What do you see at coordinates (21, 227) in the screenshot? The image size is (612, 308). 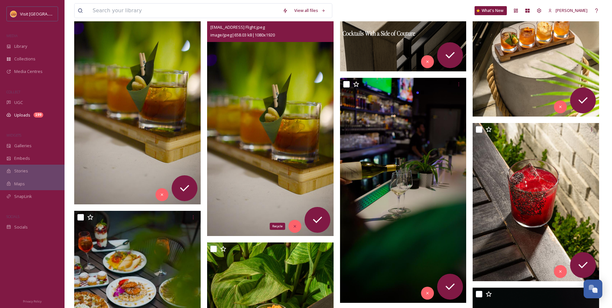 I see `span: Socials` at bounding box center [21, 227].